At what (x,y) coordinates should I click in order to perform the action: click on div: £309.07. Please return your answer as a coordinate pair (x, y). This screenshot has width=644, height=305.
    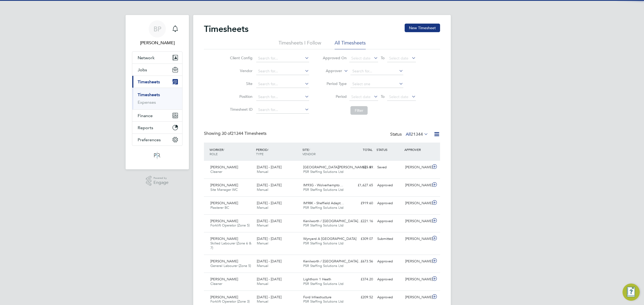
    Looking at the image, I should click on (361, 239).